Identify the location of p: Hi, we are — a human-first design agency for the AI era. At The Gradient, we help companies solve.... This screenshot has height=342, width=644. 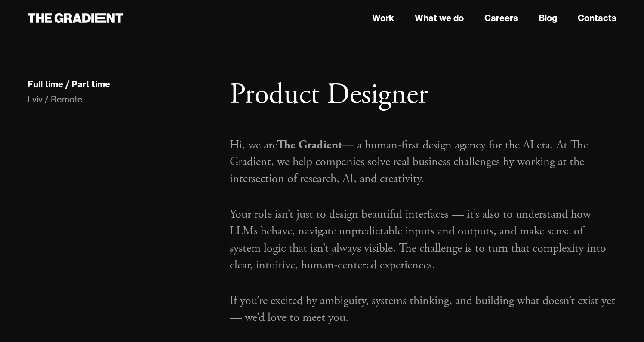
(423, 162).